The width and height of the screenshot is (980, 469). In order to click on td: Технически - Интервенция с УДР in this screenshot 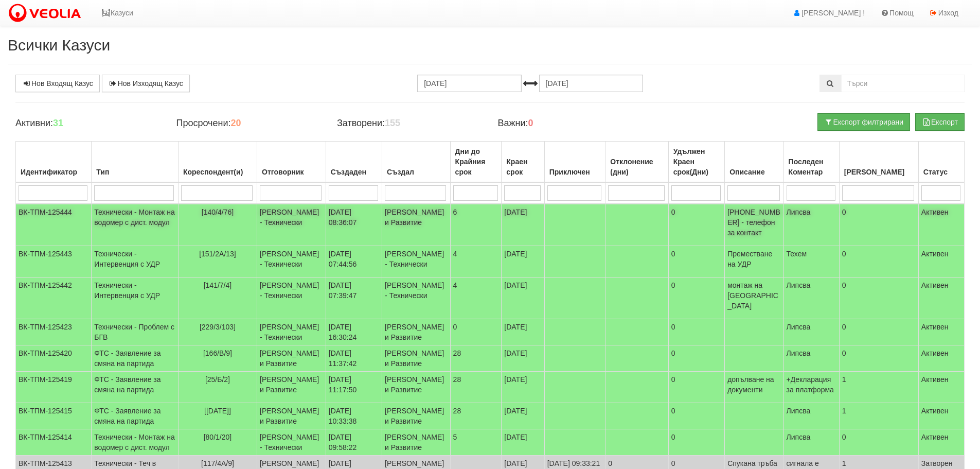, I will do `click(135, 298)`.